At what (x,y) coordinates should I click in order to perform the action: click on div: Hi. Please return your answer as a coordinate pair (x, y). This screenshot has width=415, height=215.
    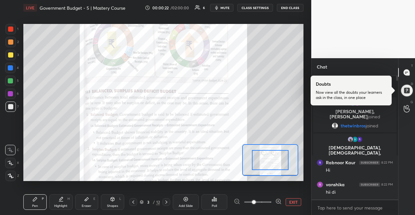
    Looking at the image, I should click on (359, 171).